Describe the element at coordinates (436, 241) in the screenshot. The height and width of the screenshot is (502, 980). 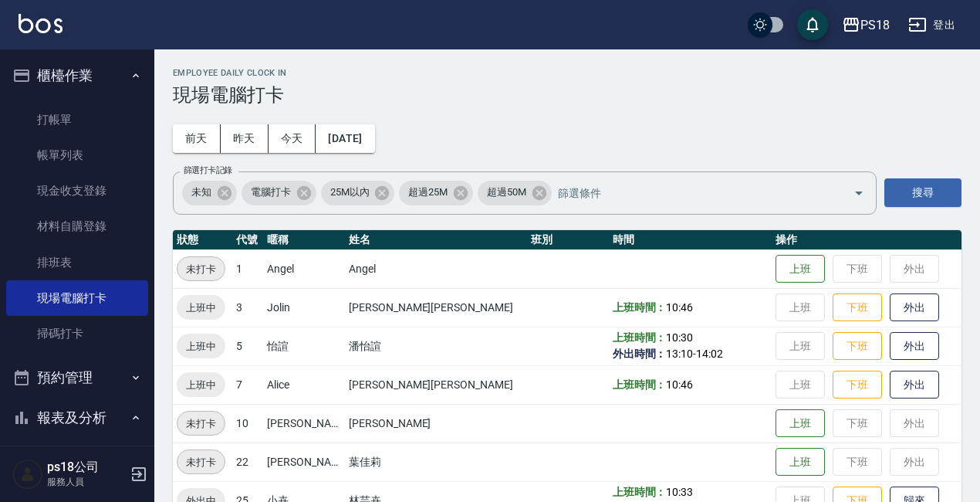
I see `th: 姓名` at that location.